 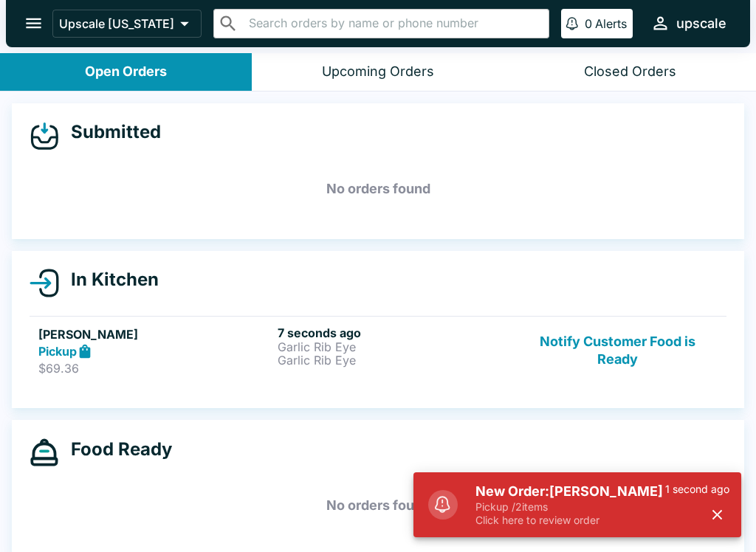 I want to click on button: open drawer, so click(x=34, y=23).